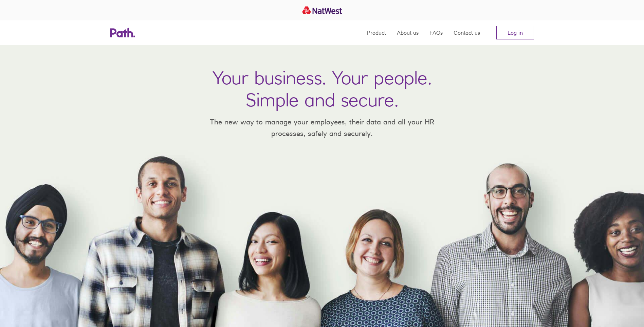 This screenshot has height=327, width=644. What do you see at coordinates (408, 33) in the screenshot?
I see `a: About us` at bounding box center [408, 33].